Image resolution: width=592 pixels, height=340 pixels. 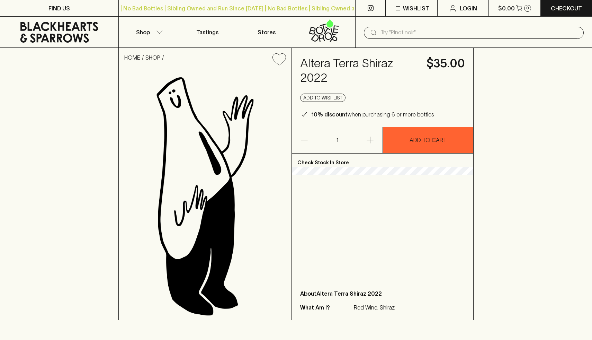 I want to click on a: Stores, so click(x=267, y=32).